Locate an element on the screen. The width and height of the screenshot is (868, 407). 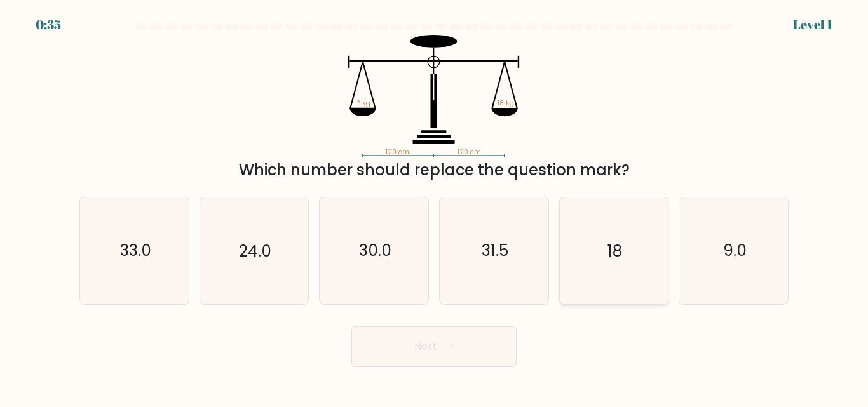
tspan: ? kg is located at coordinates (363, 103).